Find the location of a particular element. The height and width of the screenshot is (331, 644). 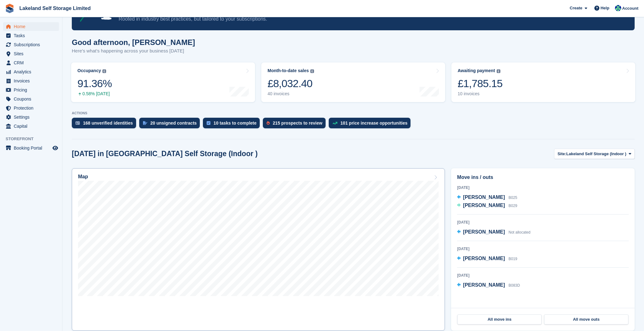

div: 10 tasks to complete is located at coordinates (235, 123).